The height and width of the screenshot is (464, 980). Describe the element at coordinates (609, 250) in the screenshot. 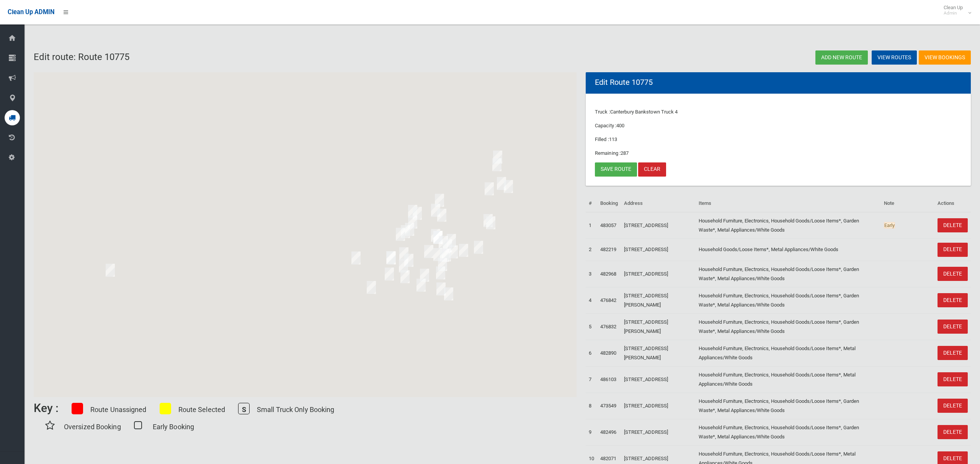

I see `td: 482219` at that location.